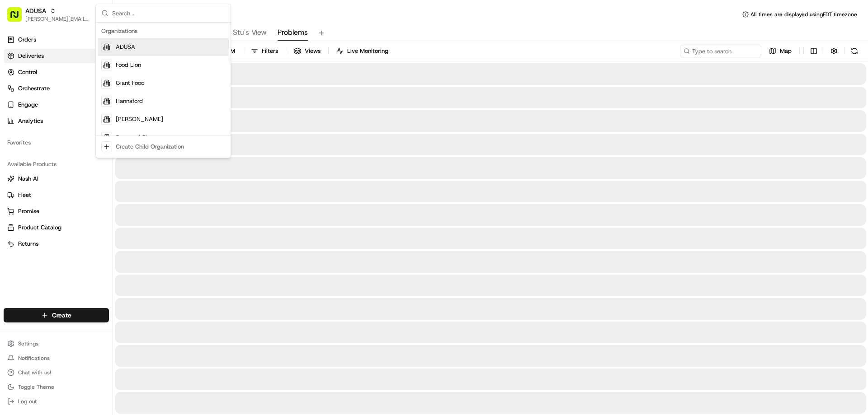 This screenshot has width=868, height=415. Describe the element at coordinates (56, 358) in the screenshot. I see `button: Notifications` at that location.